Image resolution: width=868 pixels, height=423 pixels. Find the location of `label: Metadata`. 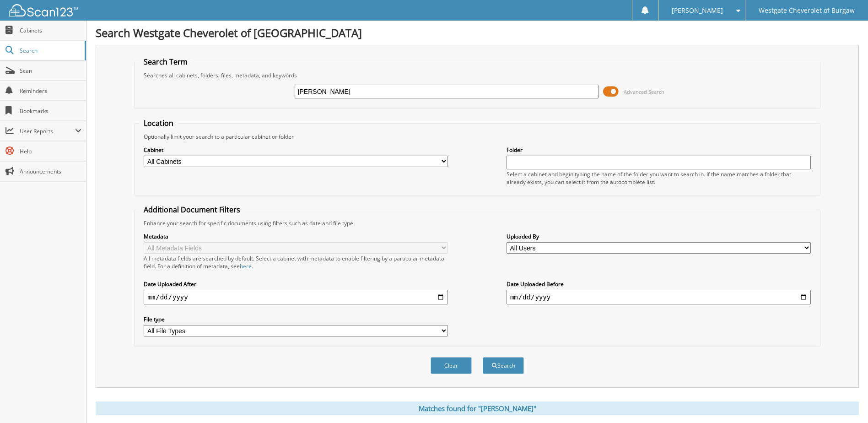

label: Metadata is located at coordinates (295, 237).